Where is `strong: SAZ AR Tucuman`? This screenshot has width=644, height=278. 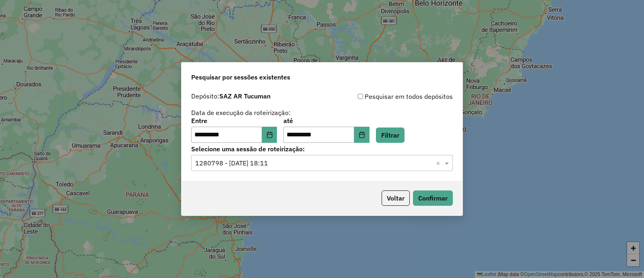 strong: SAZ AR Tucuman is located at coordinates (245, 96).